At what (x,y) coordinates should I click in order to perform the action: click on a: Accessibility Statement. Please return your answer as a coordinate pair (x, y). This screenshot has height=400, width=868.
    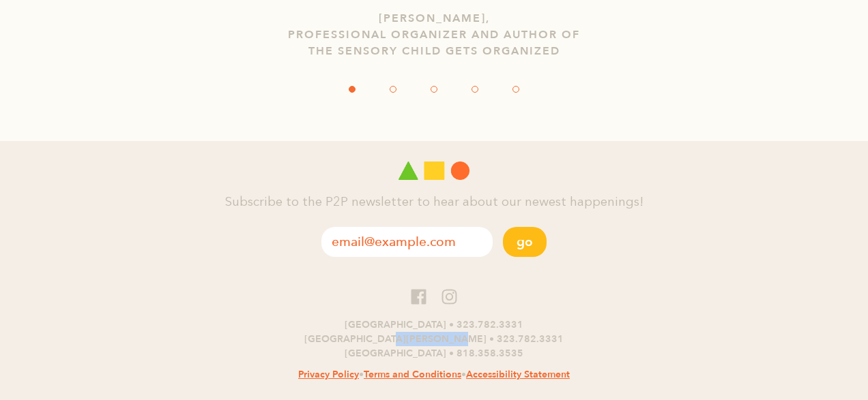
    Looking at the image, I should click on (518, 375).